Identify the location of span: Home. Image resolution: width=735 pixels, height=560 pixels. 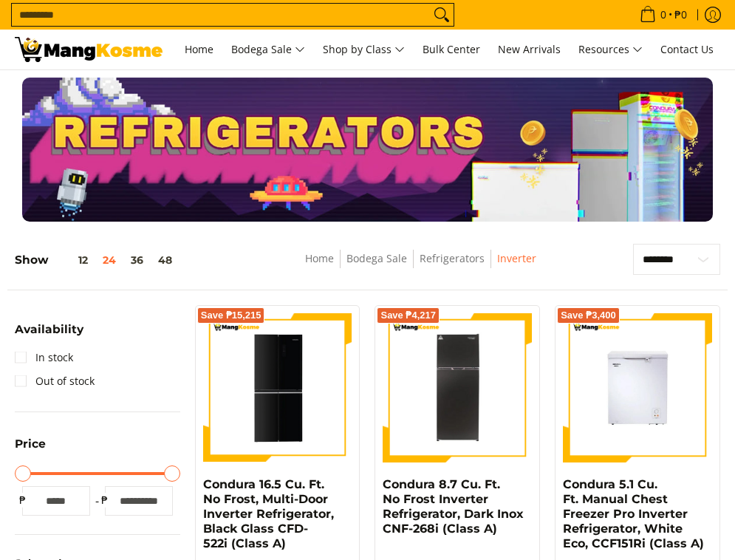
(199, 49).